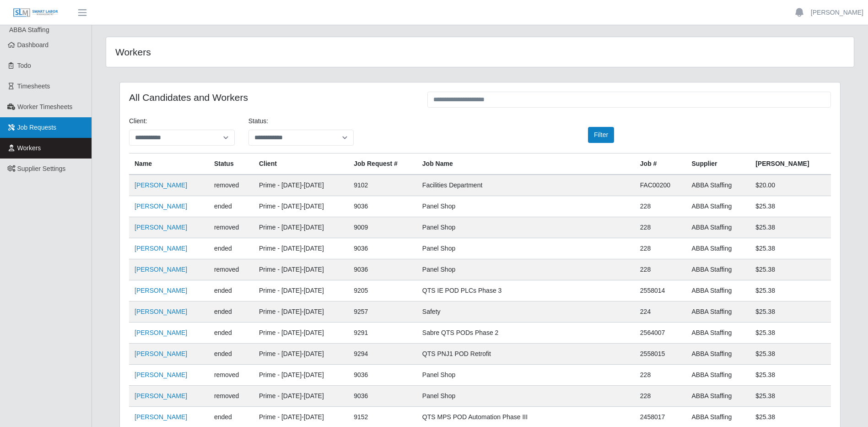 This screenshot has height=427, width=868. What do you see at coordinates (383, 228) in the screenshot?
I see `td: 9009` at bounding box center [383, 228].